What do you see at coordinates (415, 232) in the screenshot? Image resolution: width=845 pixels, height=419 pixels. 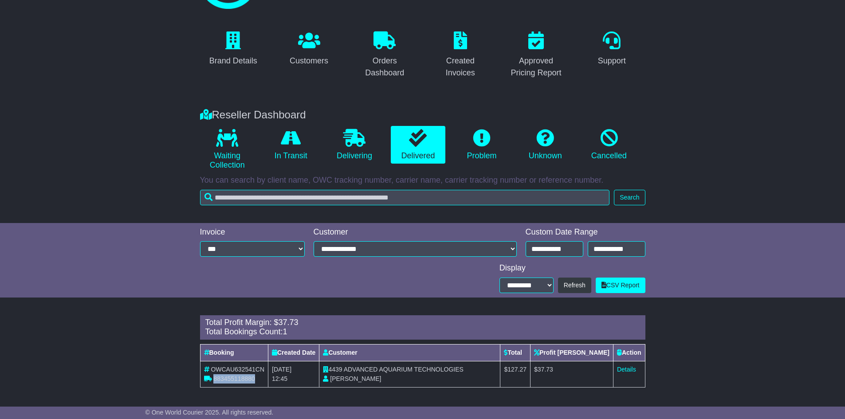 I see `div: Customer` at bounding box center [415, 232].